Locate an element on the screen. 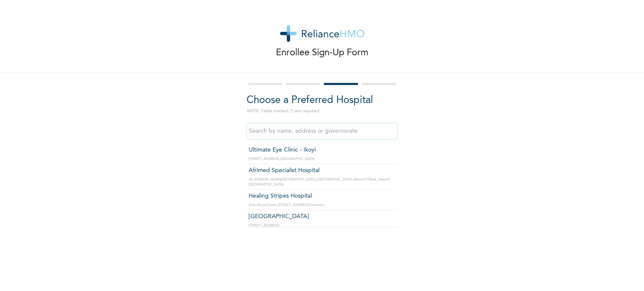  h2: Choose a Preferred Hospital is located at coordinates (322, 100).